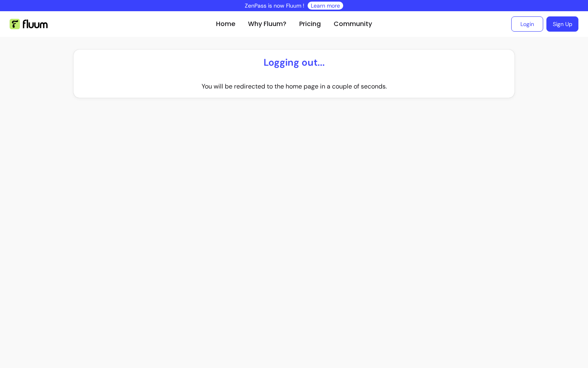 The image size is (588, 368). What do you see at coordinates (28, 24) in the screenshot?
I see `img: Fluum Logo` at bounding box center [28, 24].